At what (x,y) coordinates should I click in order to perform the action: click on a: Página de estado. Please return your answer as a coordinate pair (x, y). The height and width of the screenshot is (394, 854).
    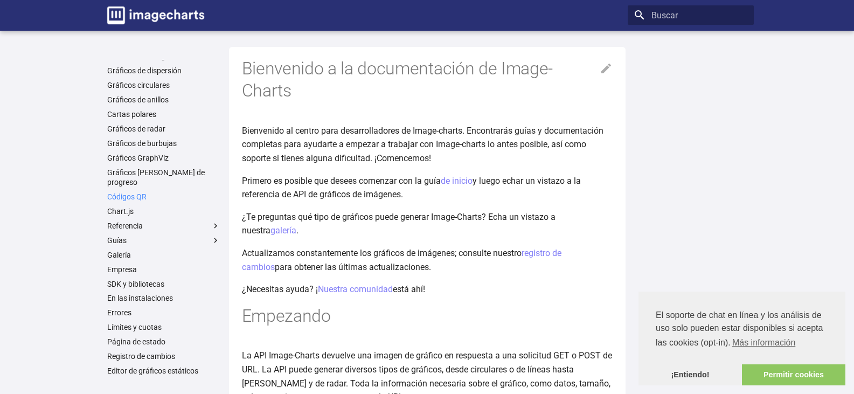
    Looking at the image, I should click on (164, 342).